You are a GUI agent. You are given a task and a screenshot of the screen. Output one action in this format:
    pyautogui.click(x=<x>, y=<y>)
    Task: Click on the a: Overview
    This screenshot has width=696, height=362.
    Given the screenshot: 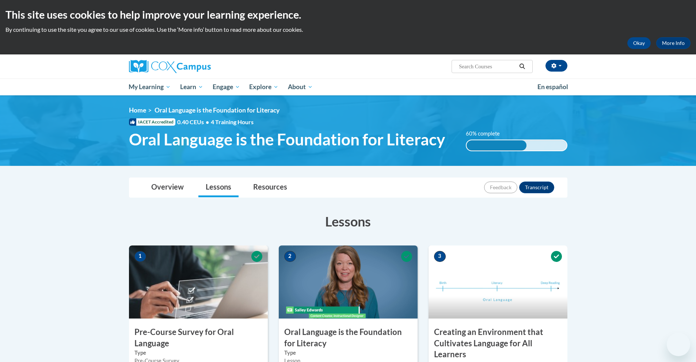 What is the action you would take?
    pyautogui.click(x=167, y=188)
    